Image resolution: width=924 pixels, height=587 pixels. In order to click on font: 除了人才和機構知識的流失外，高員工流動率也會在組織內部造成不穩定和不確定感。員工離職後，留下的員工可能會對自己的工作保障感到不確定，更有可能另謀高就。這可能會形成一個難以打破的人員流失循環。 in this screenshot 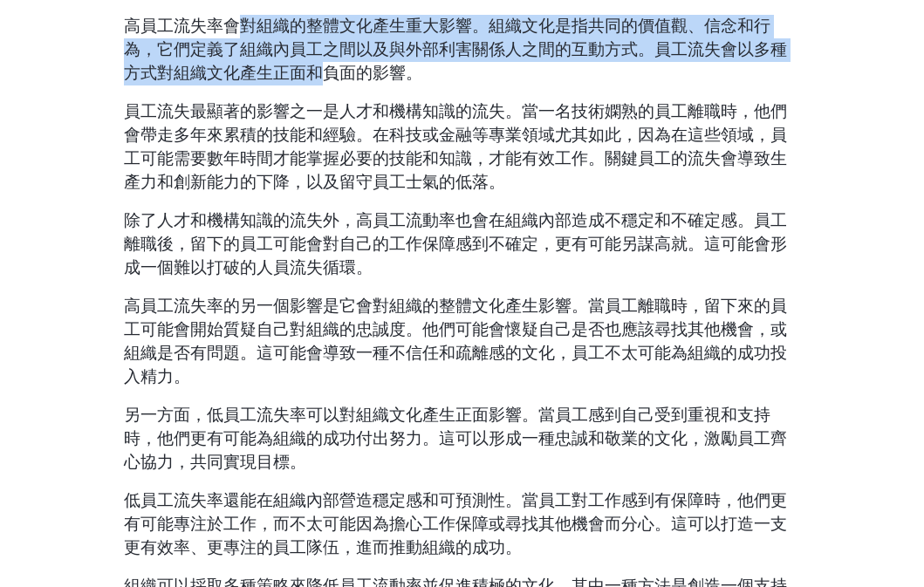, I will do `click(455, 244)`.